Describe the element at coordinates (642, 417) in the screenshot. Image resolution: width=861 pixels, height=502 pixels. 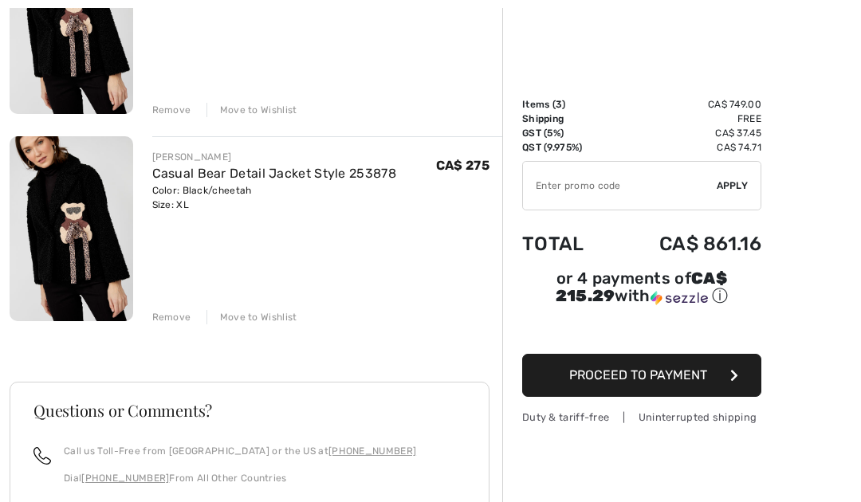
I see `div: Duty & tariff-free | Uninterrupted shipping` at that location.